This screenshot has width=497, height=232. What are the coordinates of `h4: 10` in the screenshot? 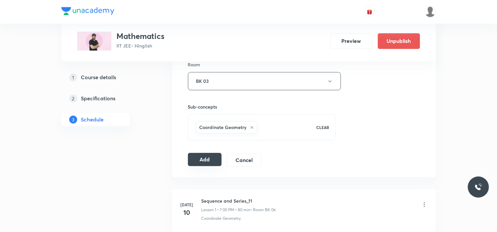 It's located at (187, 213).